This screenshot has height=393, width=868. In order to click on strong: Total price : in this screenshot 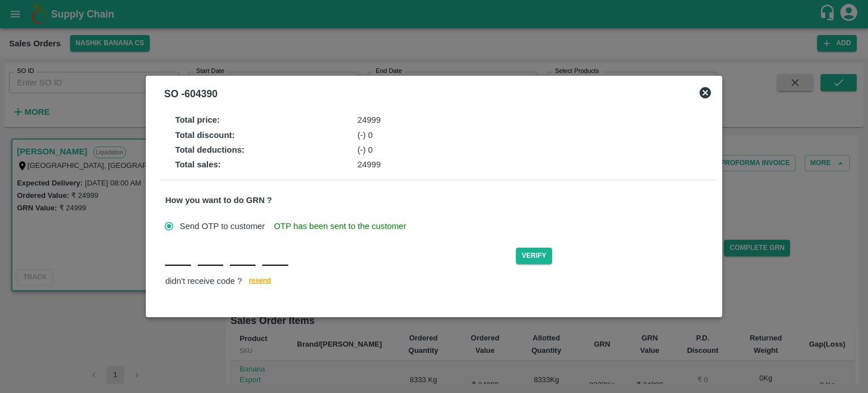, I will do `click(197, 120)`.